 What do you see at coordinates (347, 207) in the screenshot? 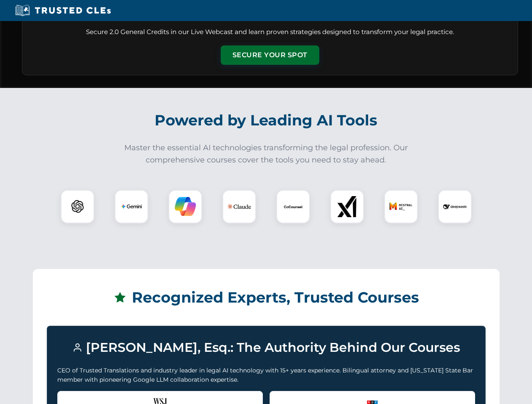
I see `div: xAI` at bounding box center [347, 207].